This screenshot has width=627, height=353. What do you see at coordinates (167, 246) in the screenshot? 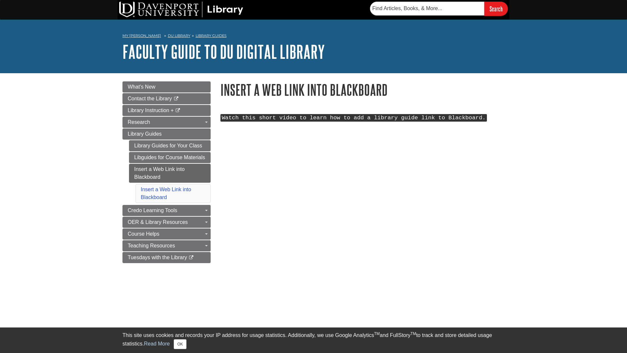
I see `a: Teaching Resources` at bounding box center [167, 246].